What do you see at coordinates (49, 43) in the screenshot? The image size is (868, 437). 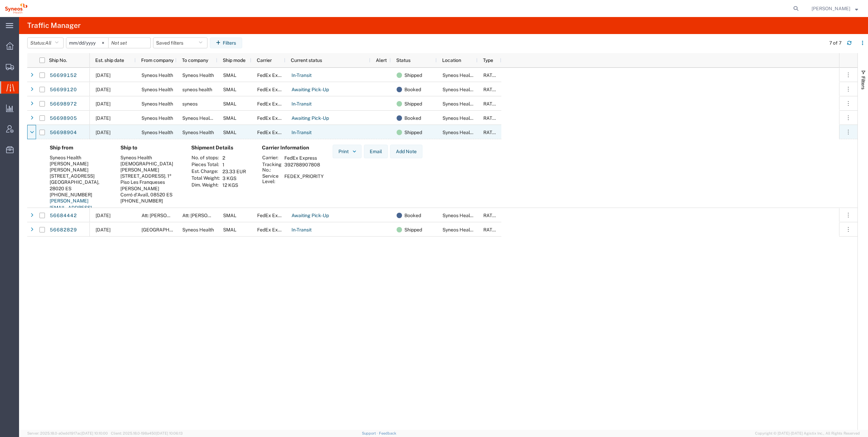 I see `span: All` at bounding box center [49, 43].